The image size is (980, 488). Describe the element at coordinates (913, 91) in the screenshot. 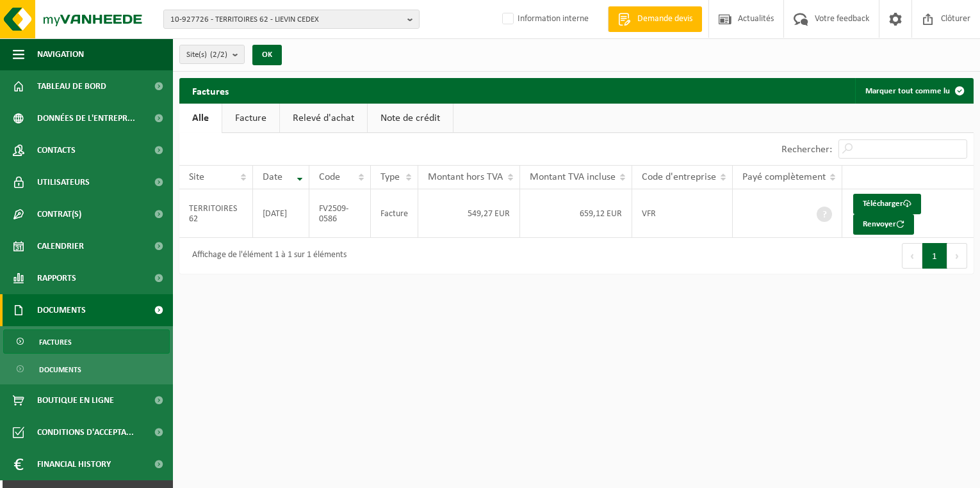

I see `button: Marquer tout comme lu` at that location.